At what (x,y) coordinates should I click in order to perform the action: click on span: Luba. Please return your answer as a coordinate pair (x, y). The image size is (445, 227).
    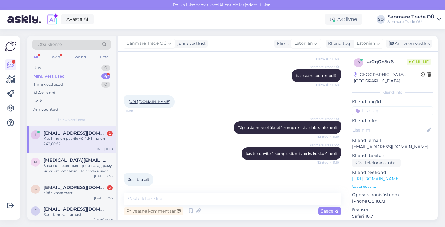
    Looking at the image, I should click on (265, 5).